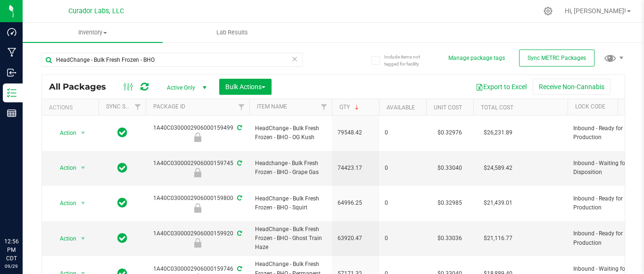  What do you see at coordinates (291, 133) in the screenshot?
I see `span: HeadChange - Bulk Fresh Frozen - BHO - OG Kush` at bounding box center [291, 133].